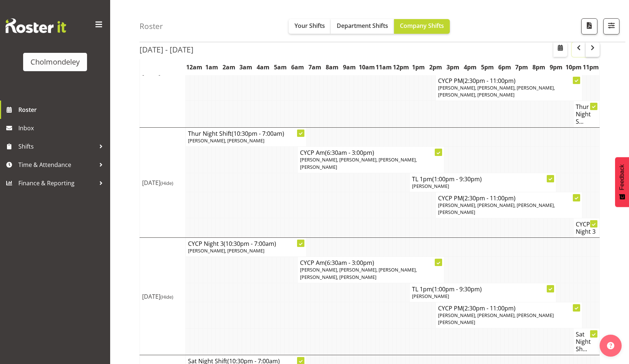 The width and height of the screenshot is (629, 364). Describe the element at coordinates (55, 62) in the screenshot. I see `div: Cholmondeley` at that location.